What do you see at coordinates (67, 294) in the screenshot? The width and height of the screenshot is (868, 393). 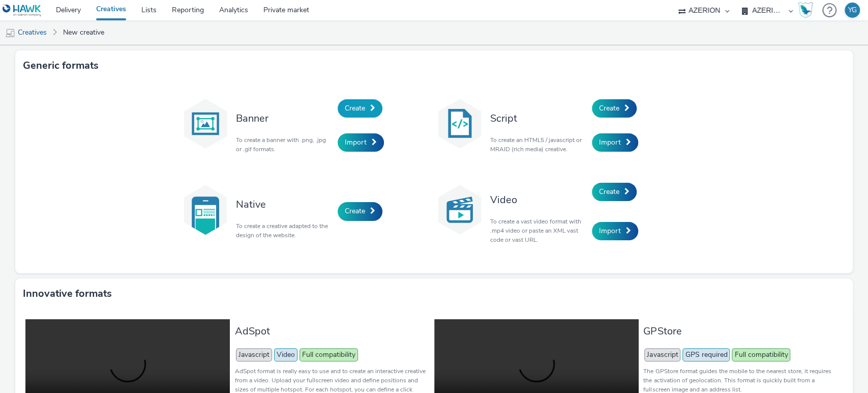 I see `h3: Innovative formats` at bounding box center [67, 294].